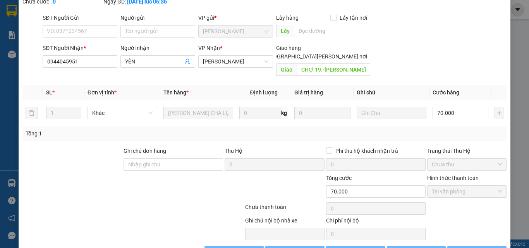 Image resolution: width=529 pixels, height=248 pixels. I want to click on th: Ghi chú, so click(391, 92).